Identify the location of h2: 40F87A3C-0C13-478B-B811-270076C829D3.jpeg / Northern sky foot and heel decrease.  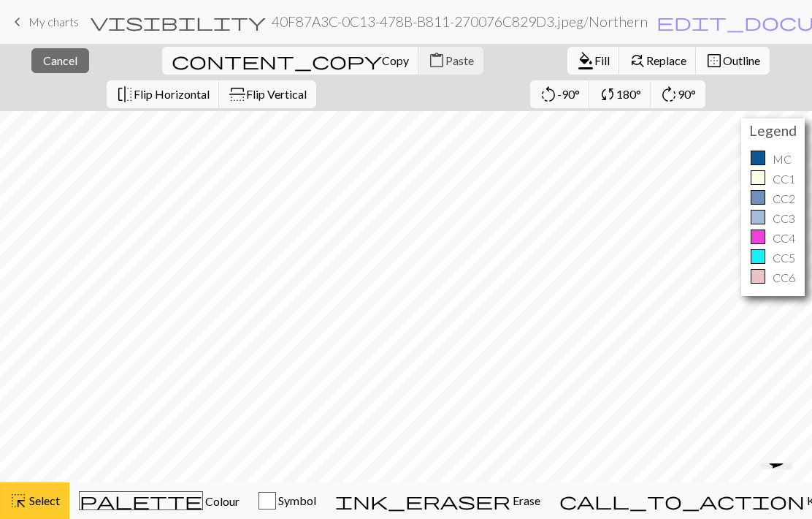
(461, 21).